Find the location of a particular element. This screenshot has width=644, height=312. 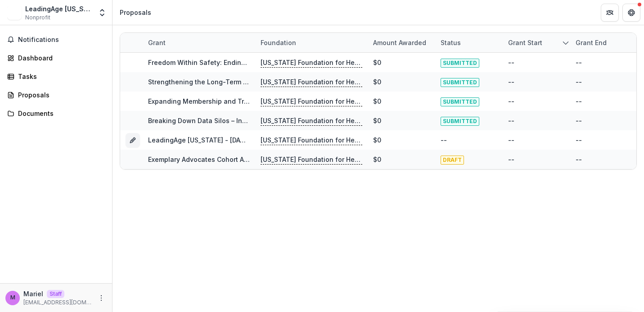

a: Proposals is located at coordinates (56, 95).